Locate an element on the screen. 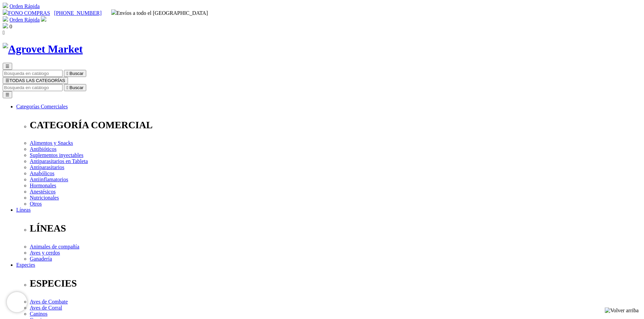  img: user.svg is located at coordinates (43, 19).